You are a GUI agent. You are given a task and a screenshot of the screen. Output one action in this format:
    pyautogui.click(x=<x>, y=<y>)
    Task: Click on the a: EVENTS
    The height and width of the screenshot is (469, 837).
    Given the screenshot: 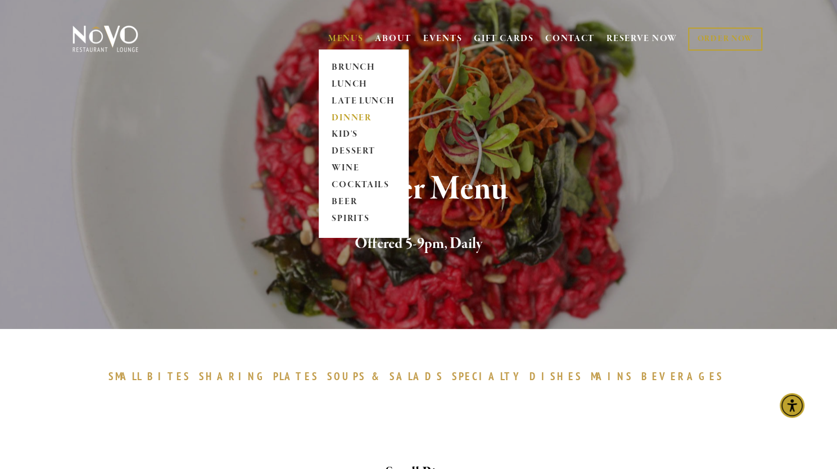 What is the action you would take?
    pyautogui.click(x=443, y=39)
    